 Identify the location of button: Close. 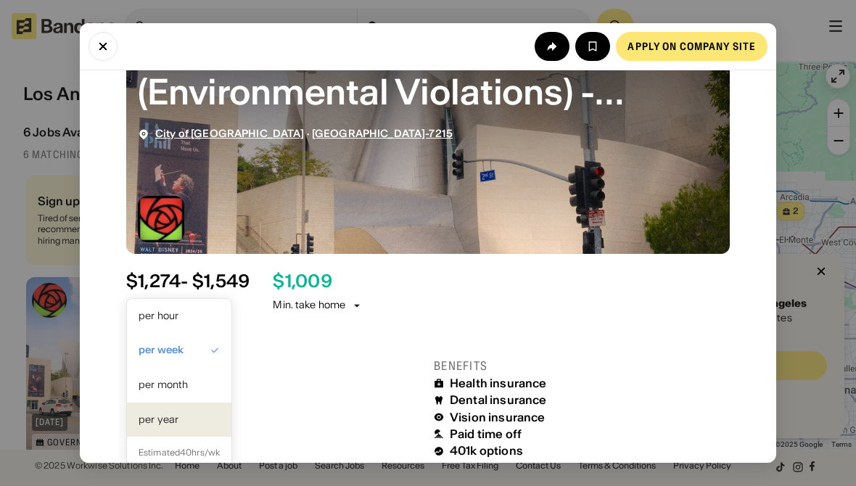
(103, 46).